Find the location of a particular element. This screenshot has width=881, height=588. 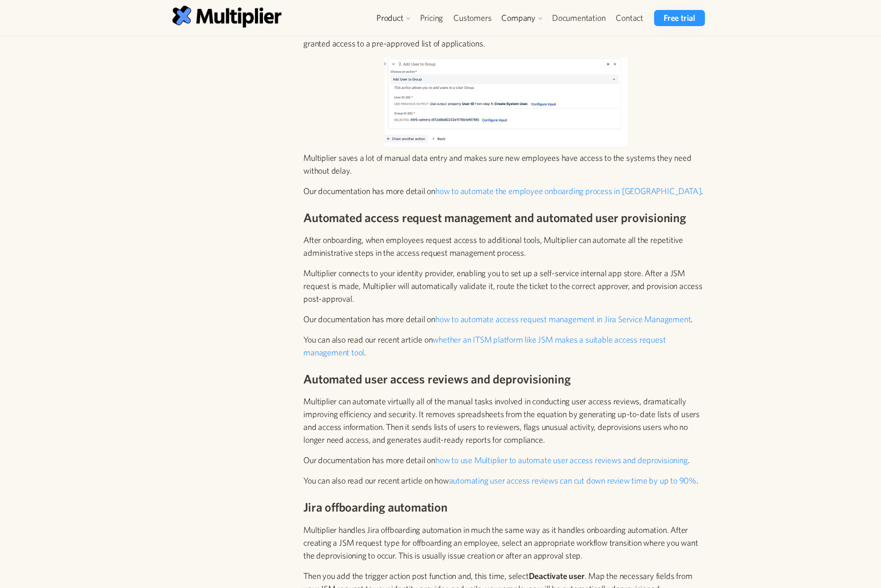

p: You can also read our recent article on . is located at coordinates (506, 346).